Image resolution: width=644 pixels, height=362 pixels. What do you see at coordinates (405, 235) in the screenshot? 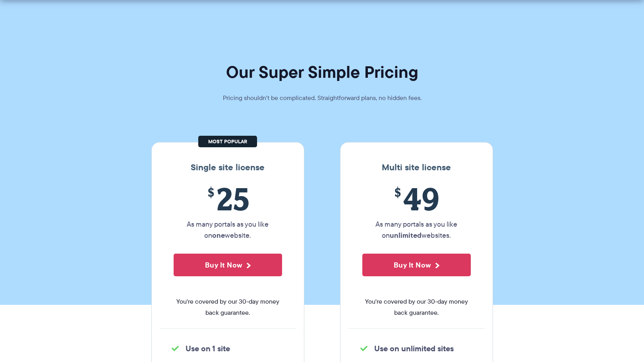
I see `strong: unlimited` at bounding box center [405, 235].